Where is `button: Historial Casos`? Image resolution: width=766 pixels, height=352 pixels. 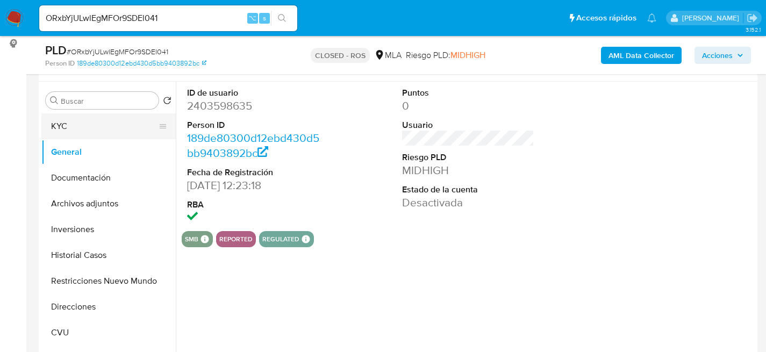 button: Historial Casos is located at coordinates (109, 255).